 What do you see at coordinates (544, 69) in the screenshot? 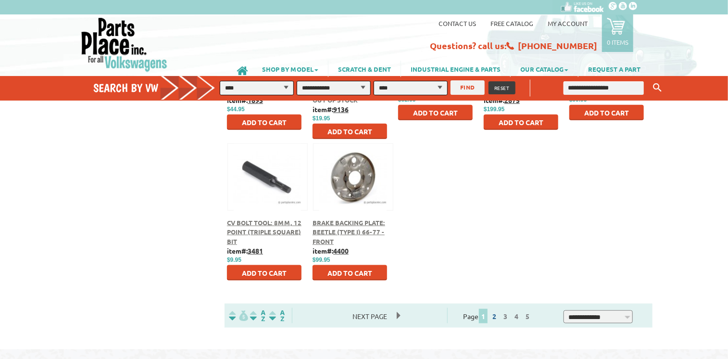
I see `a: OUR CATALOG` at bounding box center [544, 69].